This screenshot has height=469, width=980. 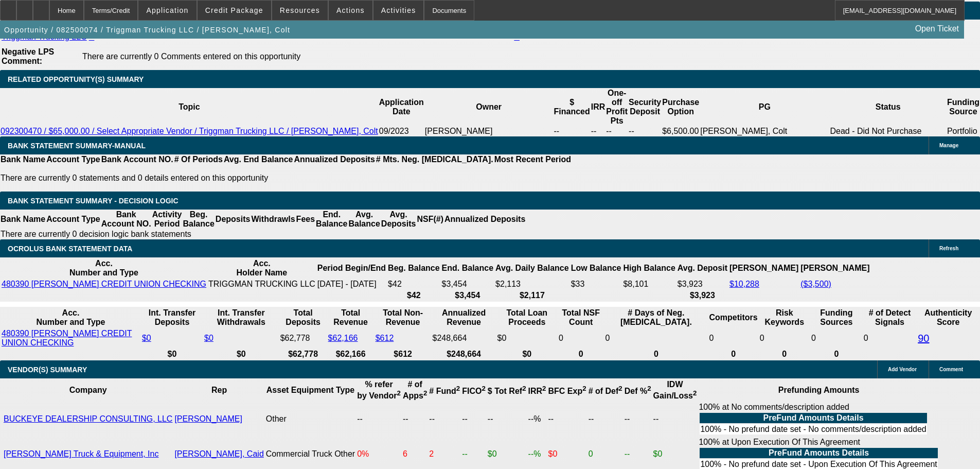 I want to click on th: Application Date, so click(x=402, y=107).